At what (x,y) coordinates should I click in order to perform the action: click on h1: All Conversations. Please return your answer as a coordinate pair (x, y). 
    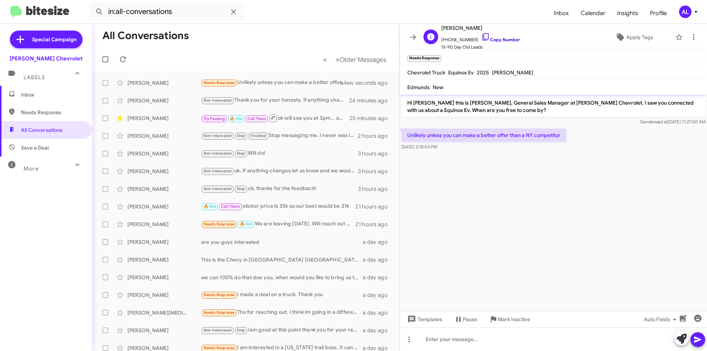
    Looking at the image, I should click on (145, 36).